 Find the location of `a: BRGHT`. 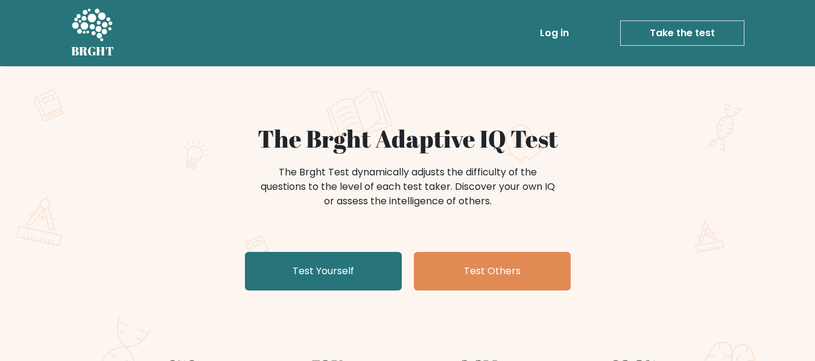

a: BRGHT is located at coordinates (93, 33).